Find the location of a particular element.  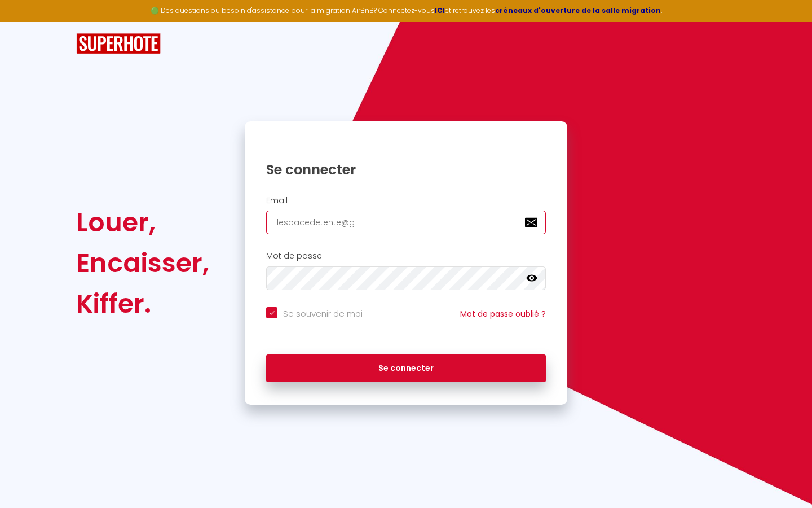

a: ICI is located at coordinates (440, 10).